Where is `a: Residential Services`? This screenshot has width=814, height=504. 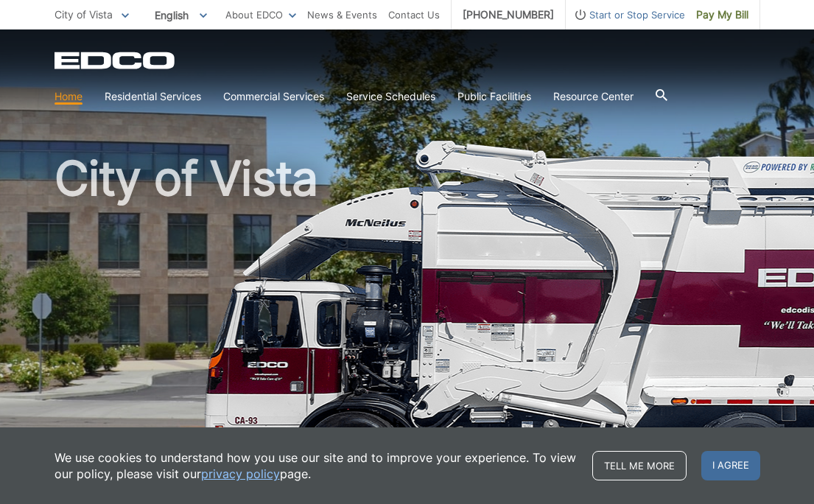 a: Residential Services is located at coordinates (152, 96).